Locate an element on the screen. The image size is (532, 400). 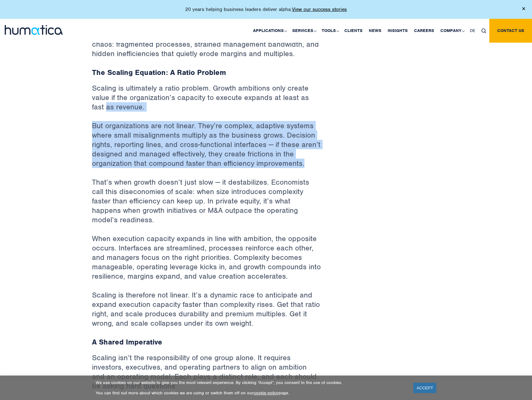
p: You can find out more about which cookies we are using or switch them off on our page. is located at coordinates (250, 393).